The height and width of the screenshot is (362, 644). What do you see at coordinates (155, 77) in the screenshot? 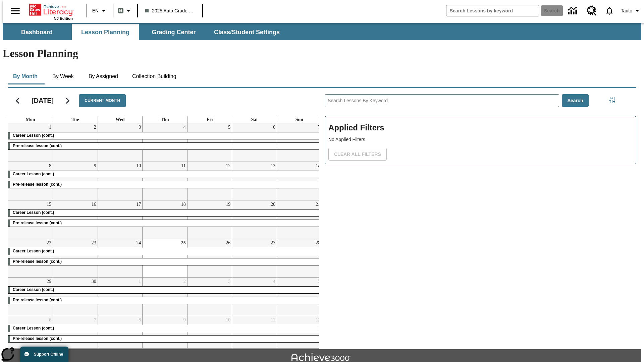
I see `button: Collection Building` at bounding box center [155, 77].